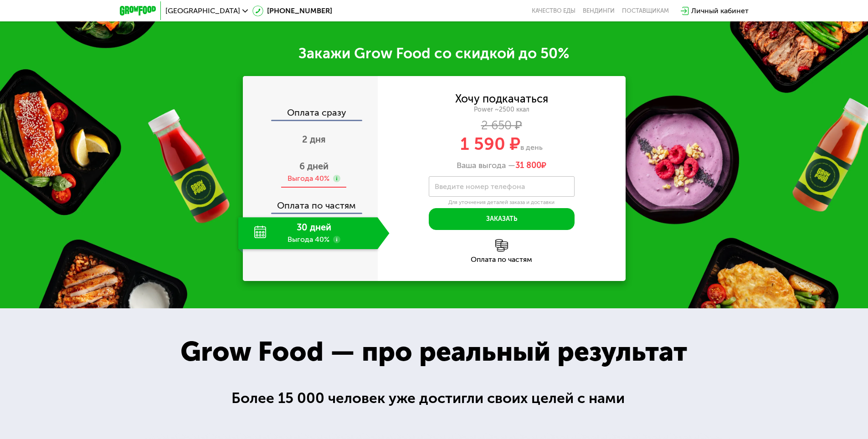 This screenshot has height=439, width=868. I want to click on div: Оплата сразу, so click(311, 114).